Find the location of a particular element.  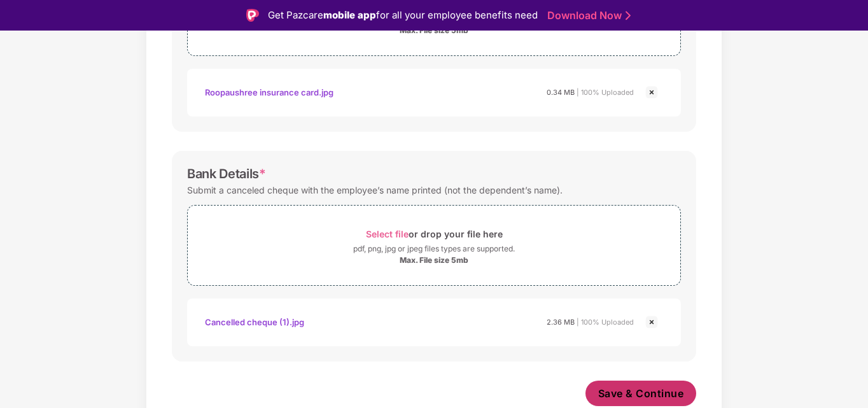

span: Save & Continue is located at coordinates (641, 393).